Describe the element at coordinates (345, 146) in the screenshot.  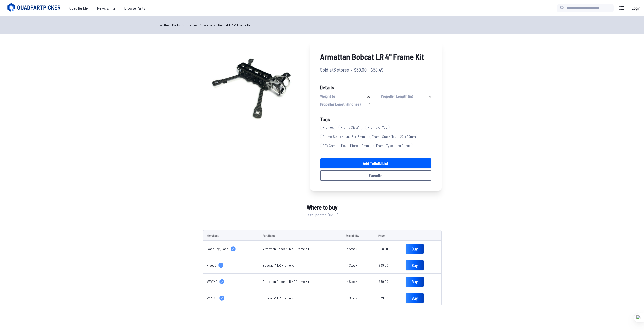
I see `span: FPV Camera Mount : Micro - 19mm` at that location.